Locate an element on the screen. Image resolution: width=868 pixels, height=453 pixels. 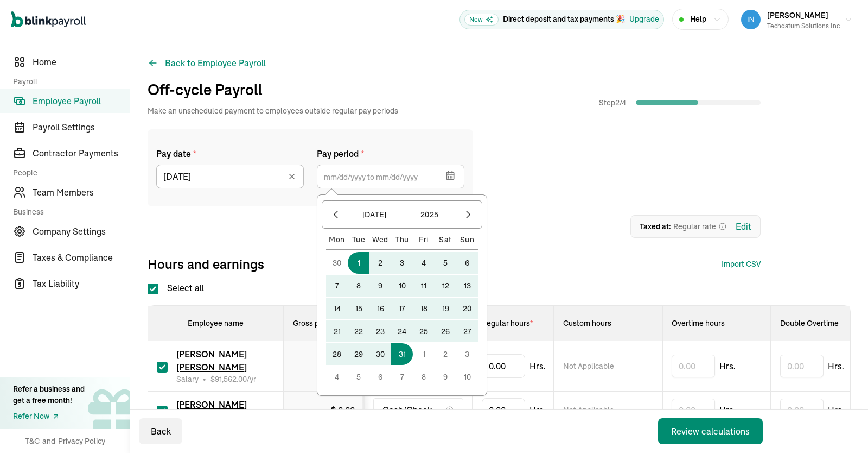
span: Regular hours is located at coordinates (508, 323).